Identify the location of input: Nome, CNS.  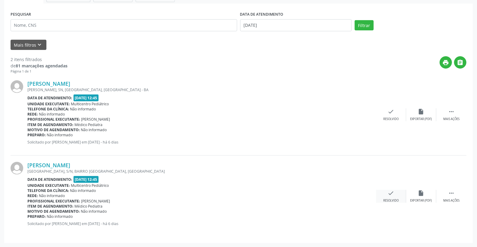
(124, 25).